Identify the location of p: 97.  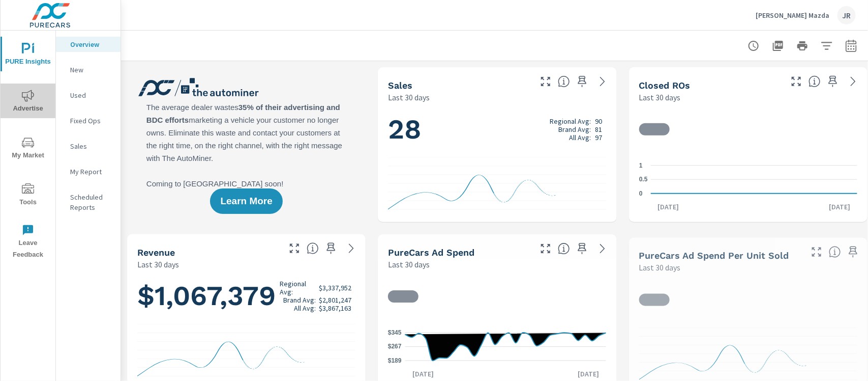
(600, 138).